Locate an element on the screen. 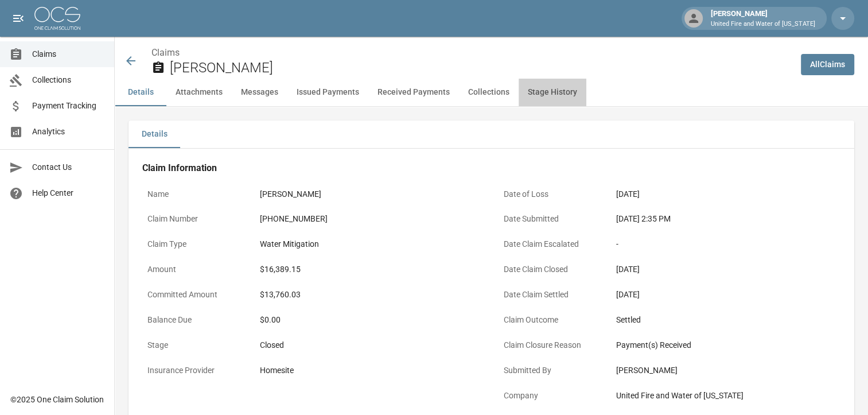 This screenshot has height=415, width=868. div: Payment(s) Received is located at coordinates (726, 345).